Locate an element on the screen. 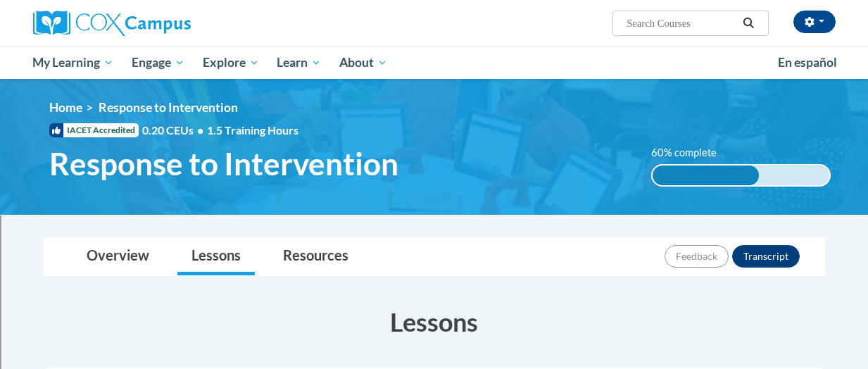 The width and height of the screenshot is (868, 369). span: 1.5 Training Hours is located at coordinates (252, 129).